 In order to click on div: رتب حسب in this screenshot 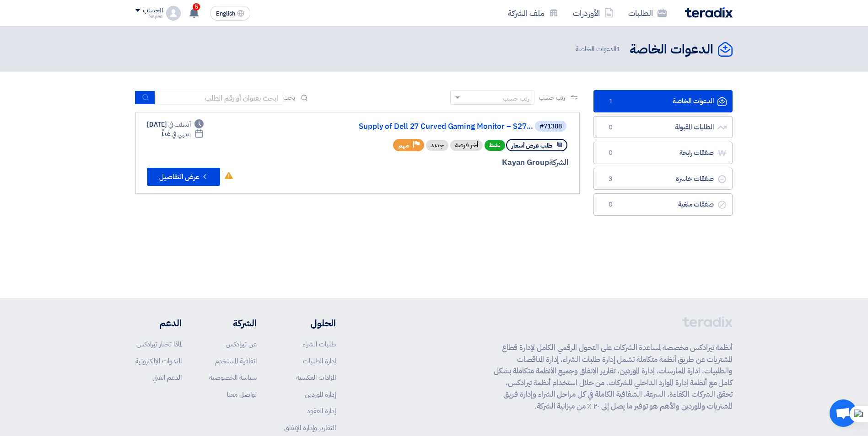, I will do `click(516, 99)`.